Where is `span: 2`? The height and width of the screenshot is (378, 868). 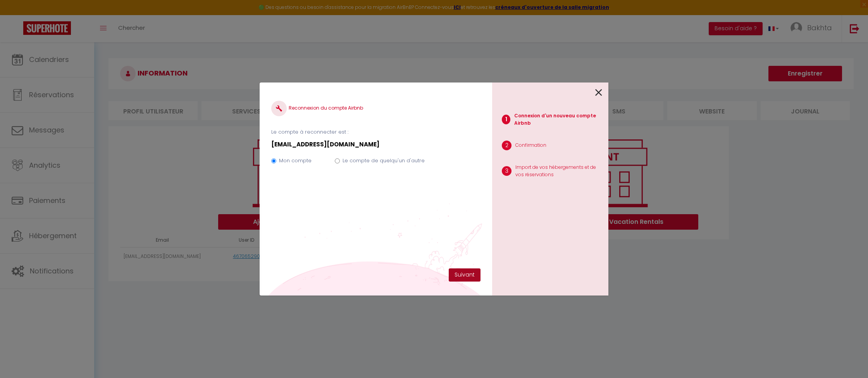
span: 2 is located at coordinates (506, 145).